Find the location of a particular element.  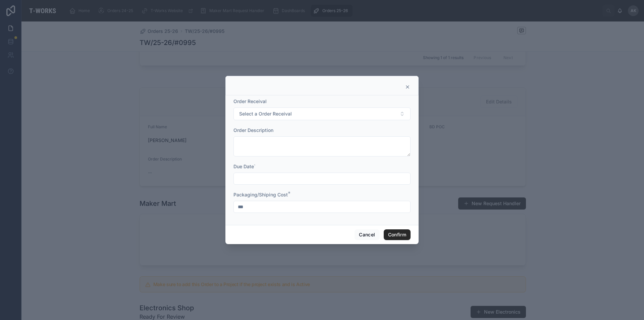

button: Confirm is located at coordinates (397, 235).